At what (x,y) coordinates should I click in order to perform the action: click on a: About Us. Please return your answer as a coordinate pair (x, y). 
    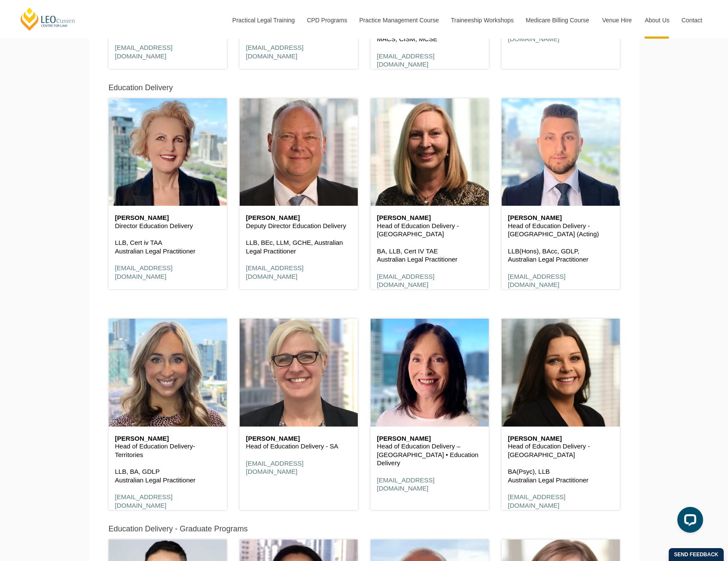
    Looking at the image, I should click on (657, 20).